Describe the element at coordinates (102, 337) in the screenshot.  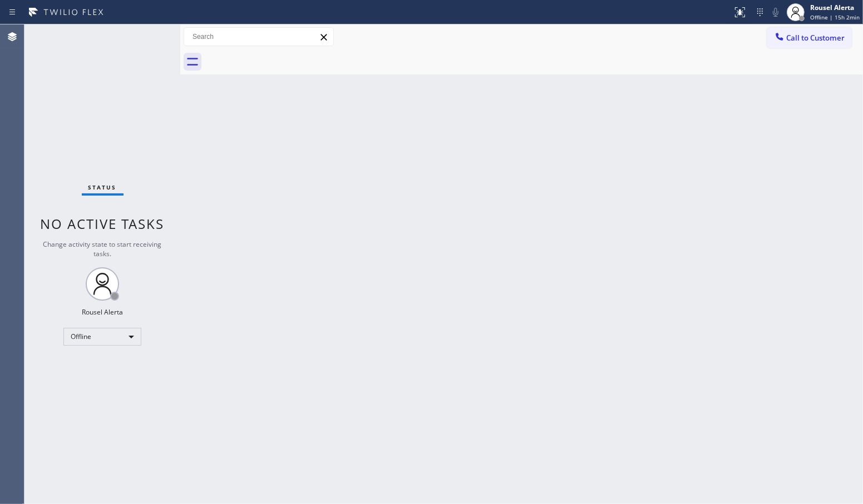
I see `div: Offline` at that location.